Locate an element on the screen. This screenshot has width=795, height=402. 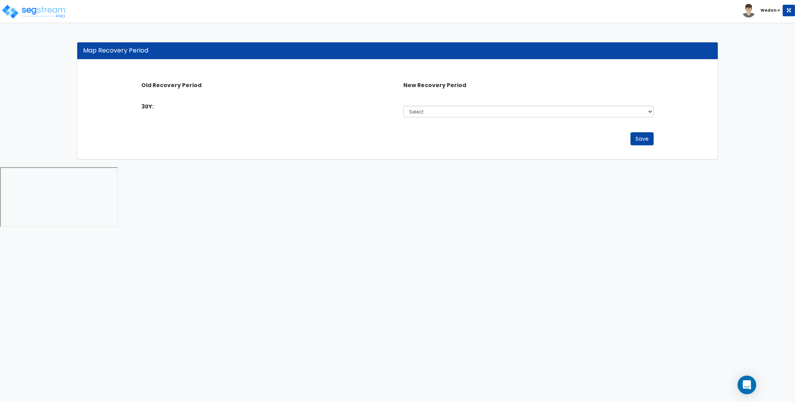
img: logo_pro_r.png is located at coordinates (34, 12).